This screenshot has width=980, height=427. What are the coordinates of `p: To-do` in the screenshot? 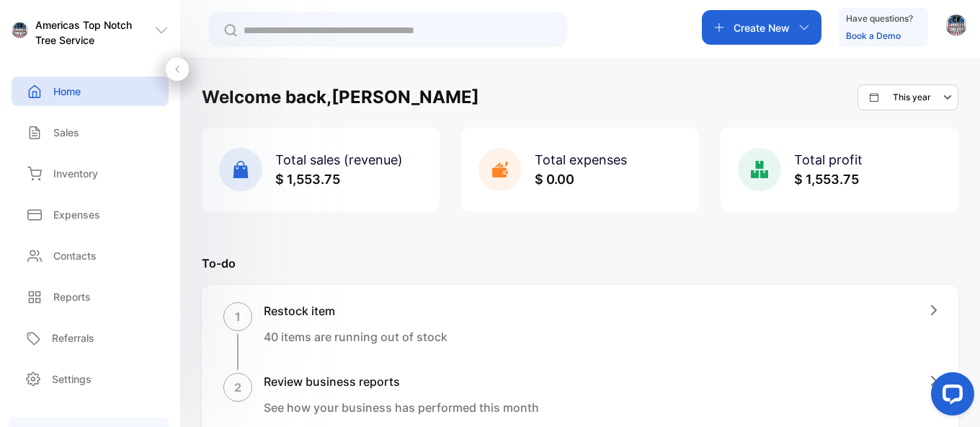 It's located at (580, 263).